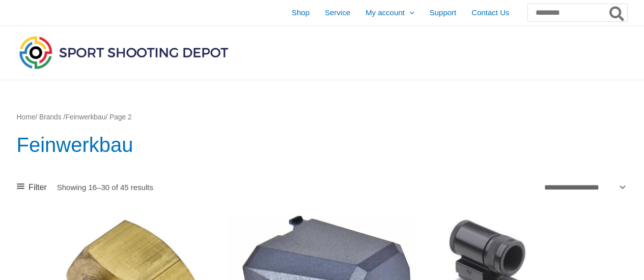 Image resolution: width=644 pixels, height=280 pixels. Describe the element at coordinates (32, 188) in the screenshot. I see `a: Filter` at that location.